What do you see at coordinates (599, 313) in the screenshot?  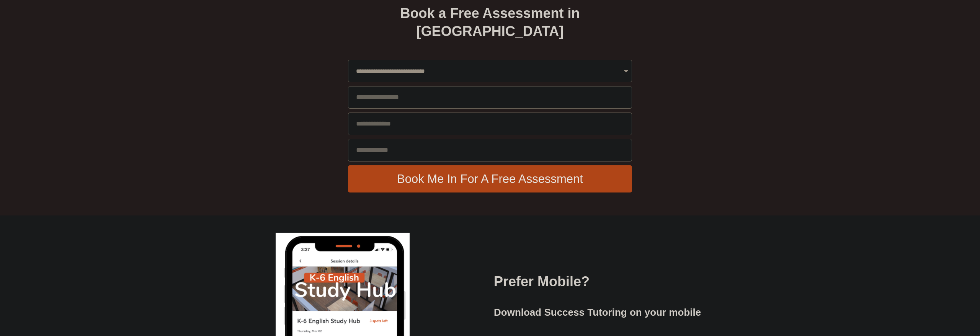 I see `h2: Download Success Tutoring on your mobile` at bounding box center [599, 313].